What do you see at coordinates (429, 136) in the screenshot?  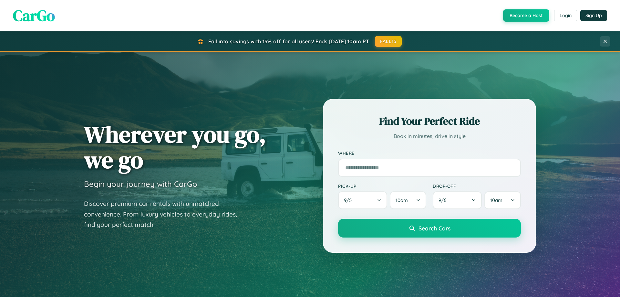 I see `p: Book in minutes, drive in style` at bounding box center [429, 136].